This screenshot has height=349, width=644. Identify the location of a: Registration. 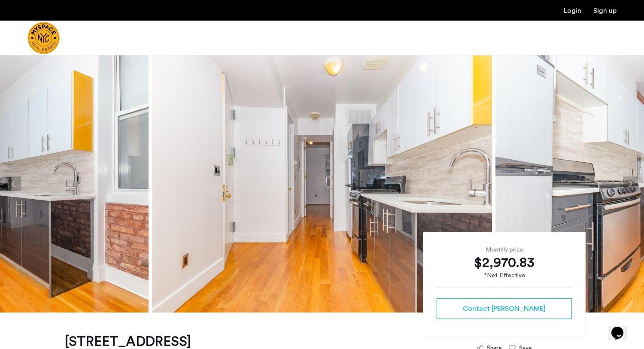
(605, 11).